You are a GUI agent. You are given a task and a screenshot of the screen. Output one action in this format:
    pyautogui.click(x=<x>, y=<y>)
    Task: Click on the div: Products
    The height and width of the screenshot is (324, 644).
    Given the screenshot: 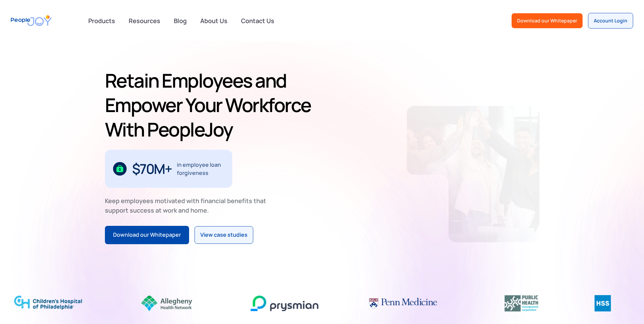 What is the action you would take?
    pyautogui.click(x=101, y=21)
    